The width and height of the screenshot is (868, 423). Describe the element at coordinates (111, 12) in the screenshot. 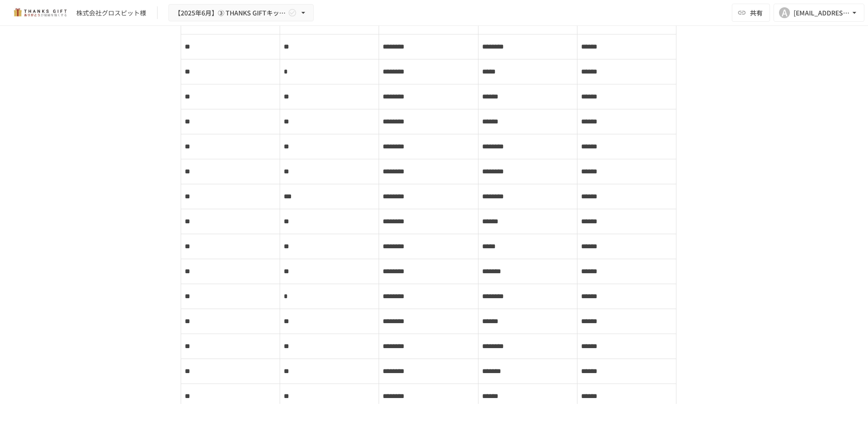

I see `div: 株式会社グロスピット様` at that location.